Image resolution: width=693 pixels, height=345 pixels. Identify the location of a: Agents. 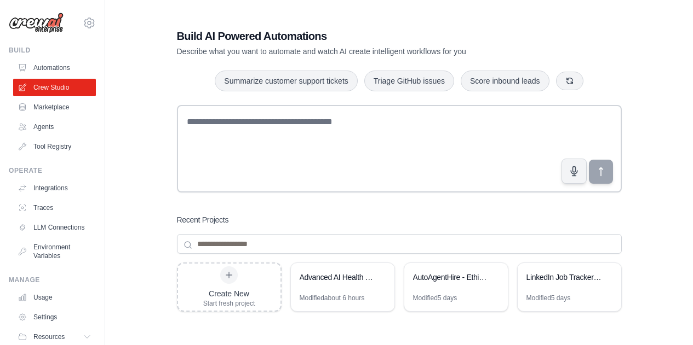
(54, 127).